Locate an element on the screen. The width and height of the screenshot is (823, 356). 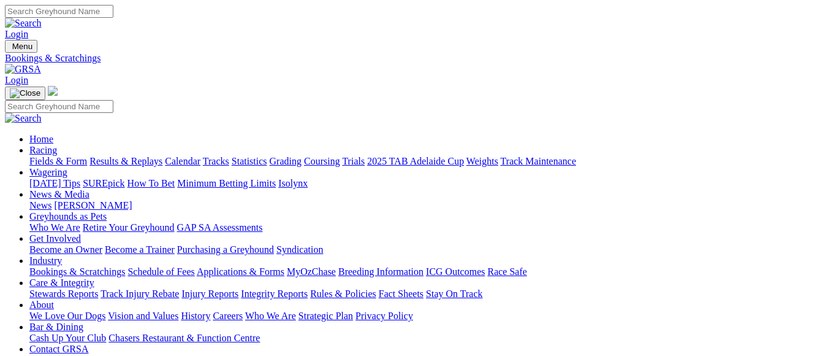
div: Bookings & Scratchings is located at coordinates (411, 58).